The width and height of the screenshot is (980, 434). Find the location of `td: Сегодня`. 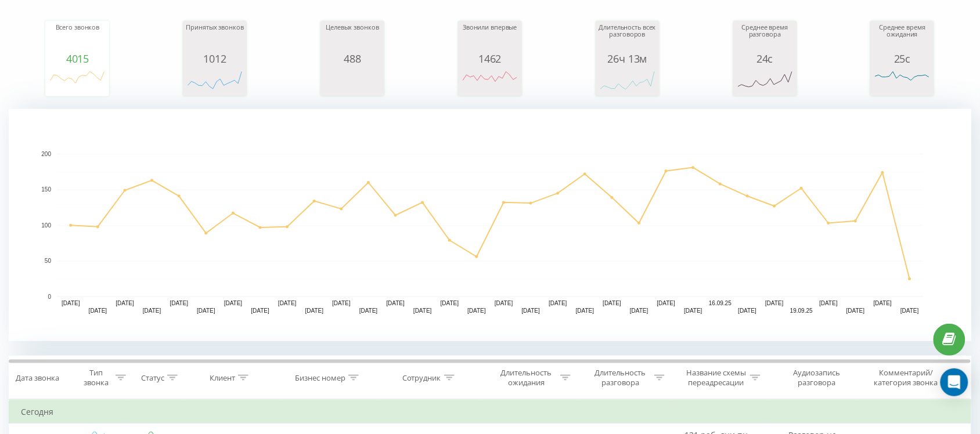

td: Сегодня is located at coordinates (490, 412).